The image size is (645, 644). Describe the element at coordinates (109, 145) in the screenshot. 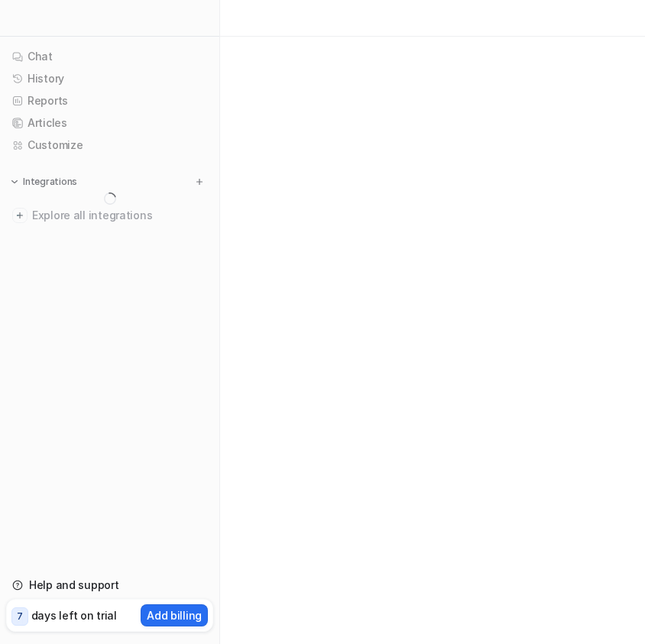

I see `a: Customize` at that location.